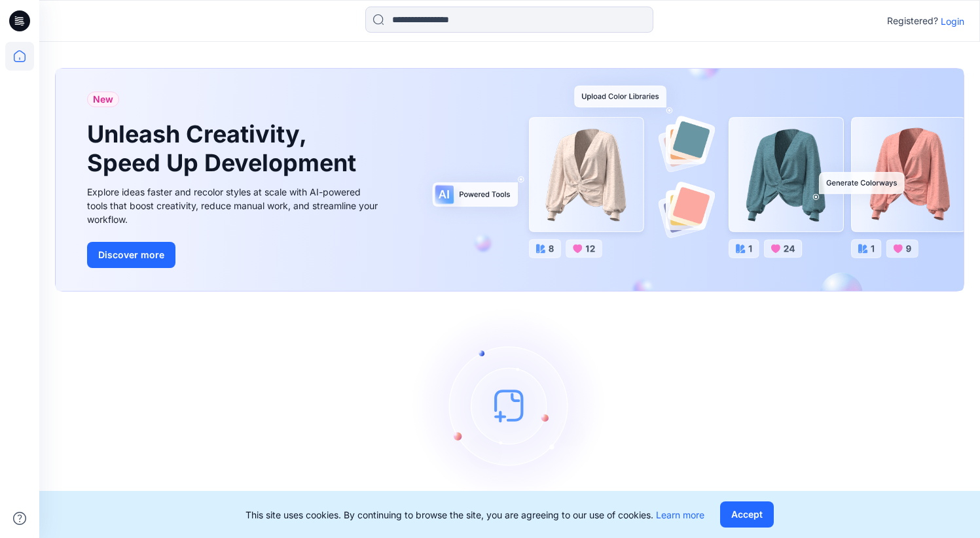  Describe the element at coordinates (912, 21) in the screenshot. I see `p: Registered?` at that location.